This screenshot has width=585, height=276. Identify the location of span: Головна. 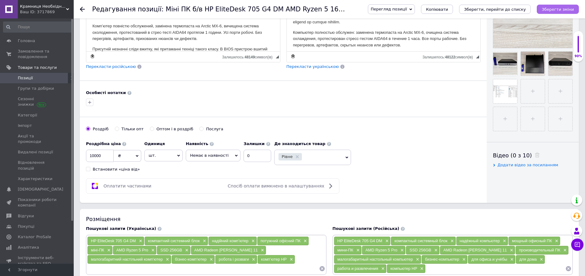
(26, 41).